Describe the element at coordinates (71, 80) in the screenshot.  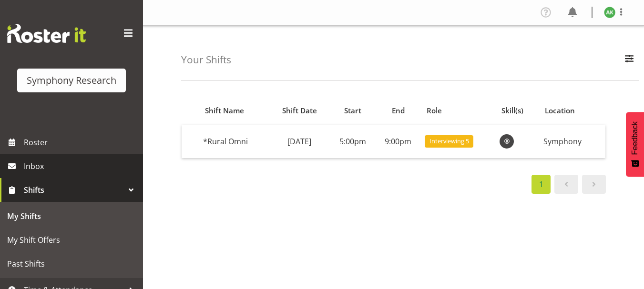
I see `div: Symphony Research` at that location.